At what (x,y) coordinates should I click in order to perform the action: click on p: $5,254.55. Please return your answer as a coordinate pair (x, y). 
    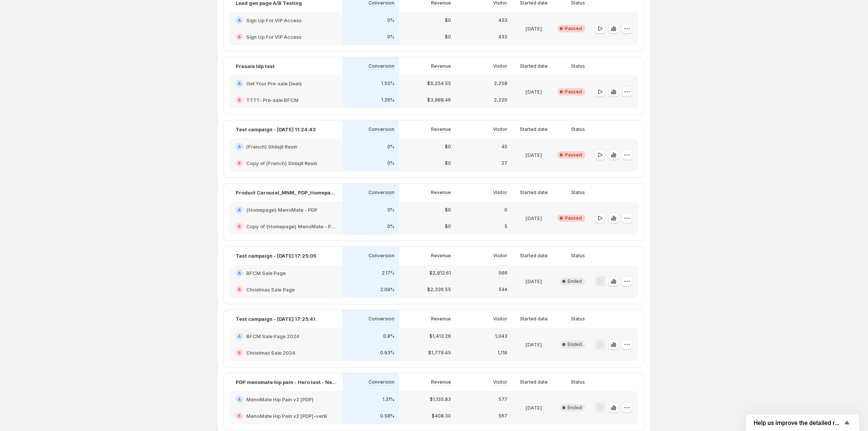
    Looking at the image, I should click on (438, 83).